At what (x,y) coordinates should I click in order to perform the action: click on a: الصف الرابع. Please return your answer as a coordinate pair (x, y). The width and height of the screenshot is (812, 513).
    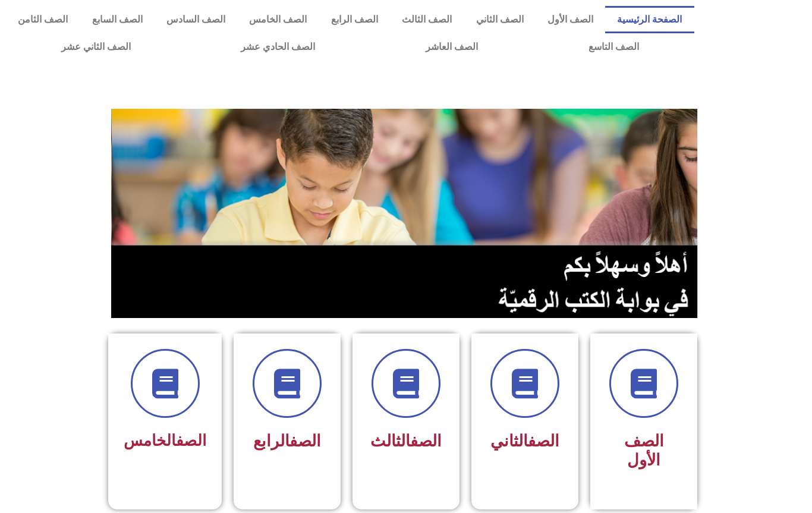
    Looking at the image, I should click on (354, 20).